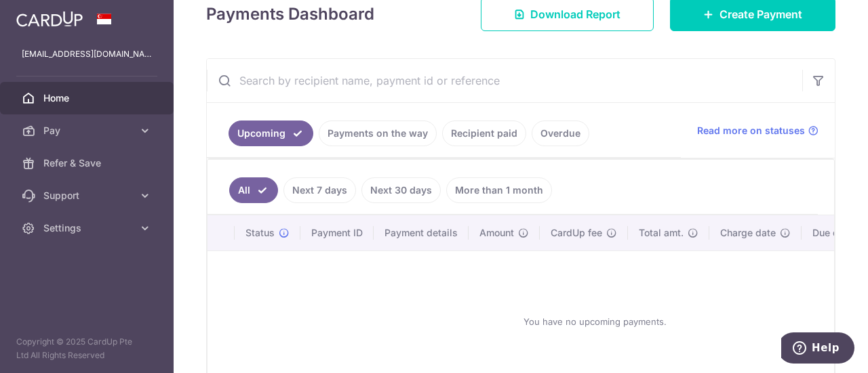 This screenshot has width=868, height=373. I want to click on span: Support, so click(88, 196).